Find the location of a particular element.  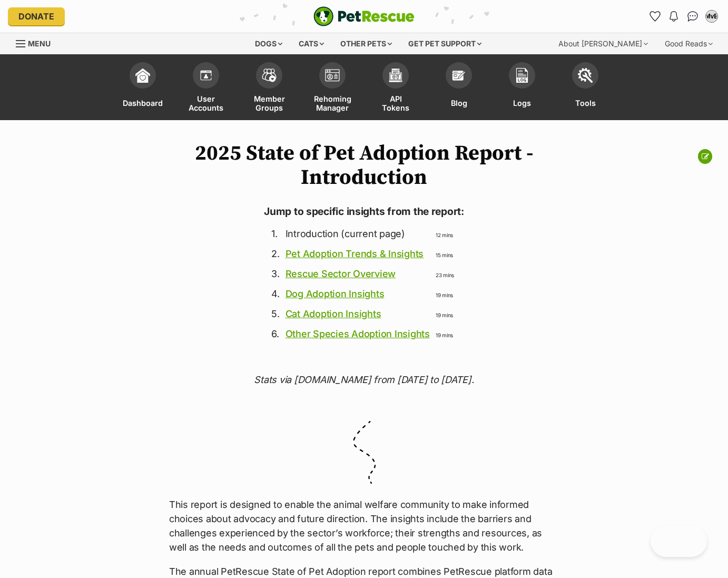

a: Dog Adoption Insights is located at coordinates (335, 293).